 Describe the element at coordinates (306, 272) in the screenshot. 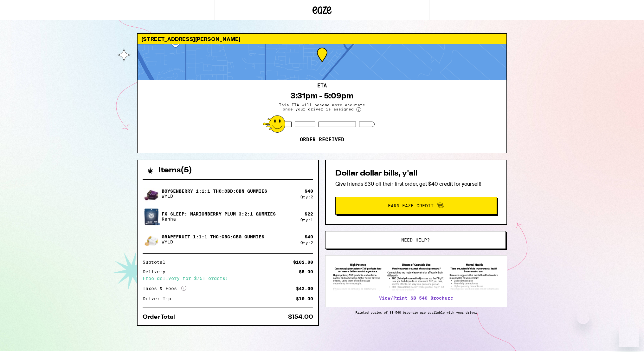

I see `div: $5.00` at that location.